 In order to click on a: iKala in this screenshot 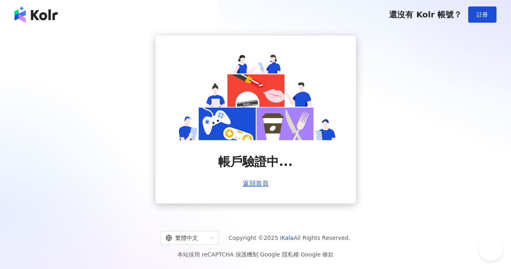, I will do `click(287, 238)`.